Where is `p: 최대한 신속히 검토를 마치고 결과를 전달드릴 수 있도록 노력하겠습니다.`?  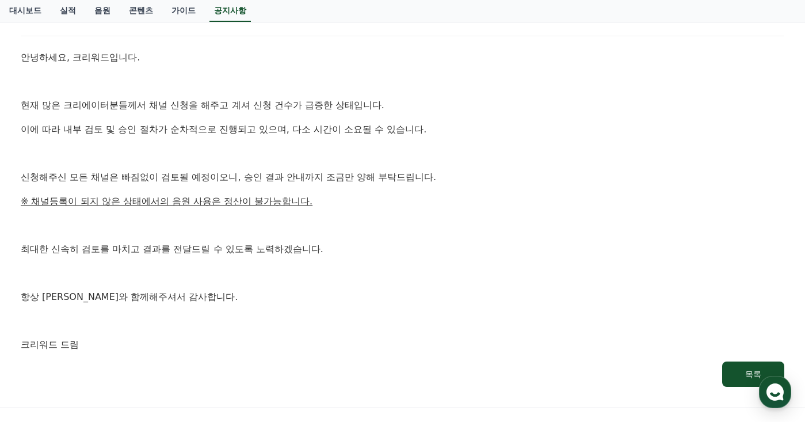 p: 최대한 신속히 검토를 마치고 결과를 전달드릴 수 있도록 노력하겠습니다. is located at coordinates (402, 249).